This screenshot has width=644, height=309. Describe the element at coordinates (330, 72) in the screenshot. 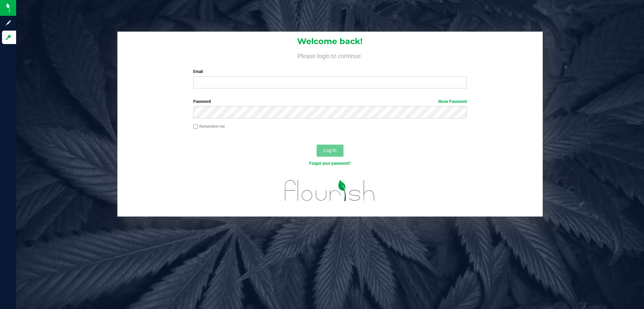

I see `label: Email` at that location.